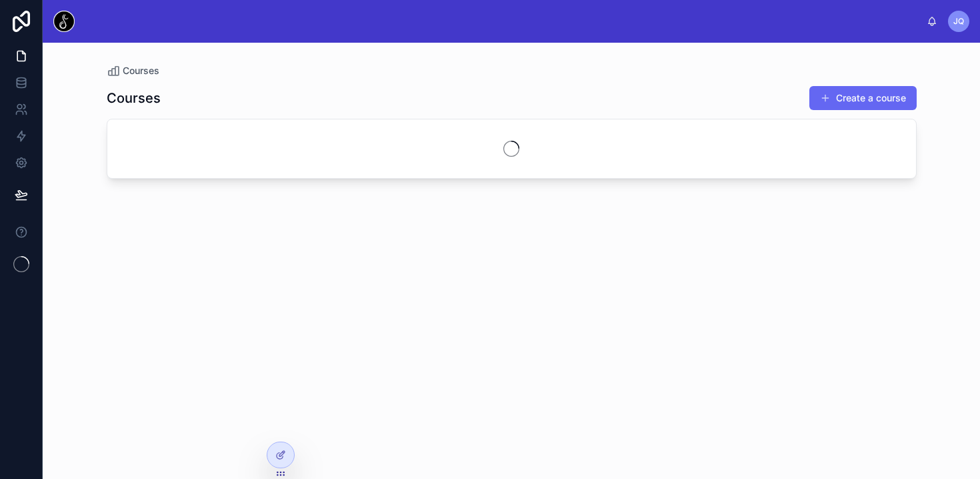 Image resolution: width=980 pixels, height=479 pixels. Describe the element at coordinates (140, 71) in the screenshot. I see `span: Courses` at that location.